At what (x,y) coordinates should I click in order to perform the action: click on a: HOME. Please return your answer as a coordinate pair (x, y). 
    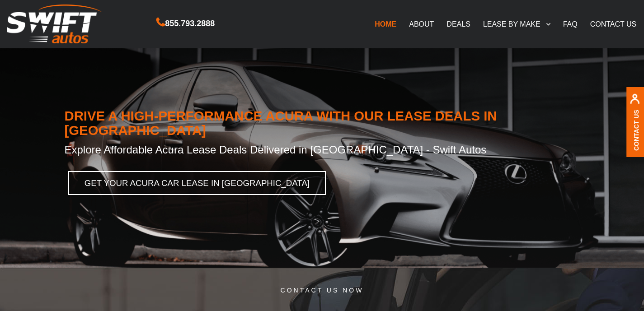
    Looking at the image, I should click on (386, 24).